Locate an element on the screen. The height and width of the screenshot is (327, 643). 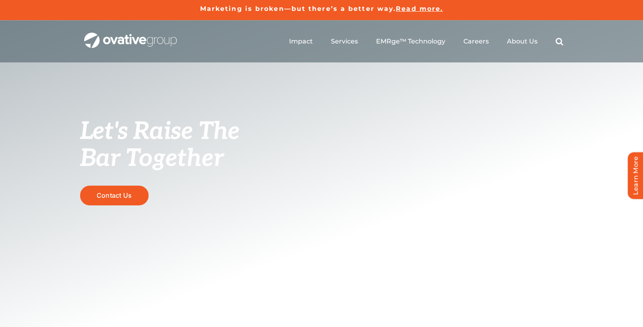
a: Read more. is located at coordinates (419, 8).